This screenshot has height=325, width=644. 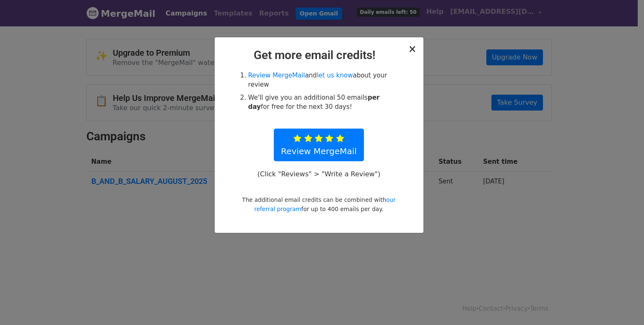 What do you see at coordinates (314, 102) in the screenshot?
I see `strong: per day` at bounding box center [314, 102].